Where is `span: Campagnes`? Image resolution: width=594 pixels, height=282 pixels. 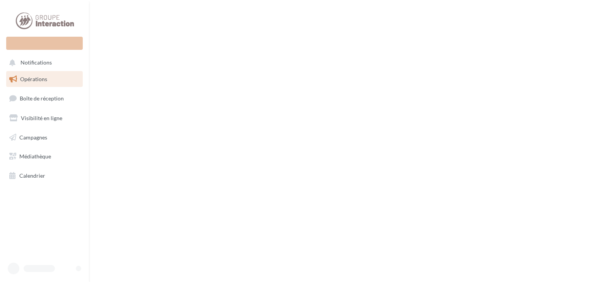
span: Campagnes is located at coordinates (33, 137).